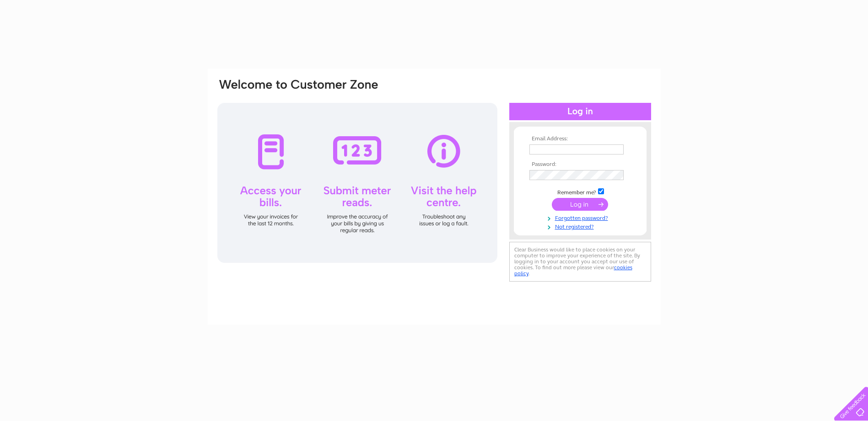  I want to click on a: Forgotten password?, so click(581, 217).